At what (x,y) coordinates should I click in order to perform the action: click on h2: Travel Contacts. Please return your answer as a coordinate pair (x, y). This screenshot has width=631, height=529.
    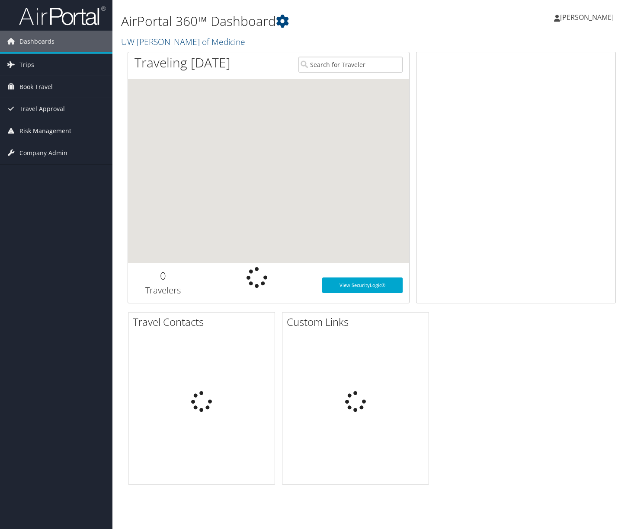
    Looking at the image, I should click on (204, 322).